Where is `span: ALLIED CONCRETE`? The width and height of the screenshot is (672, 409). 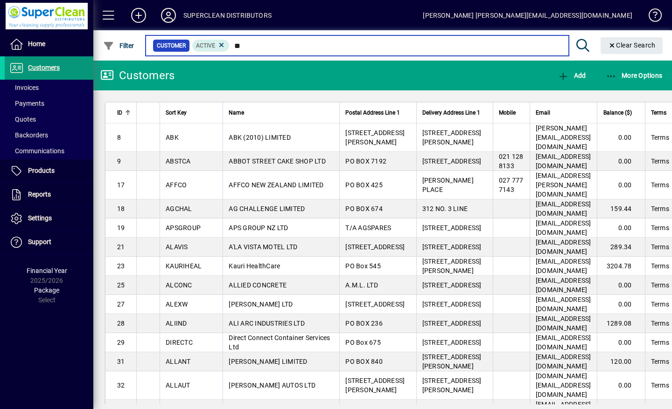 span: ALLIED CONCRETE is located at coordinates (257, 285).